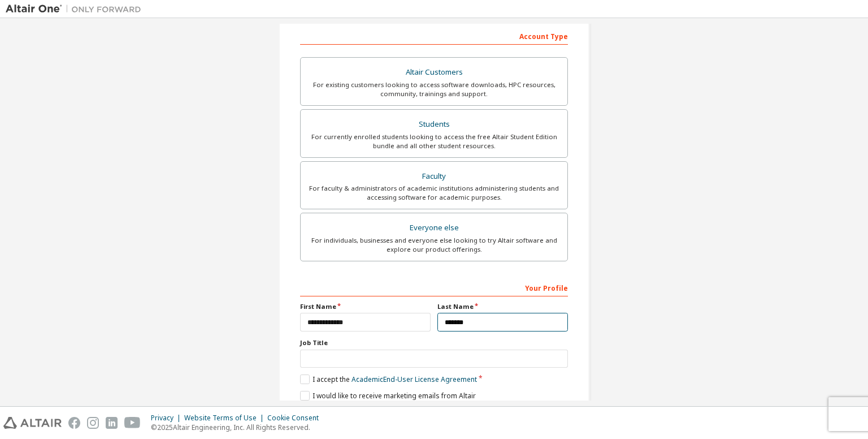 The height and width of the screenshot is (439, 868). Describe the element at coordinates (434, 245) in the screenshot. I see `div: For individuals, businesses and everyone else looking to try Altair software and explore our prod...` at that location.